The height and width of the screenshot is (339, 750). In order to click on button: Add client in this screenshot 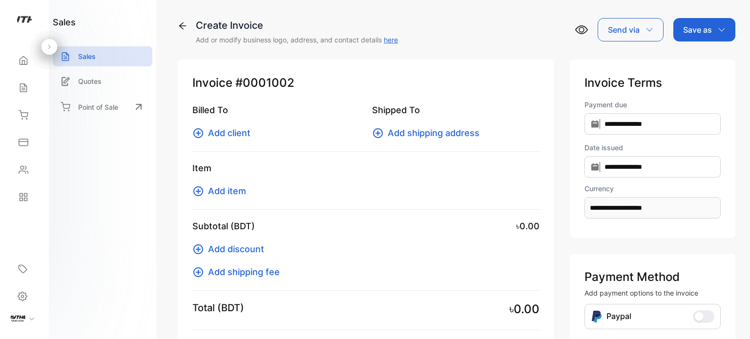, I will do `click(224, 133)`.